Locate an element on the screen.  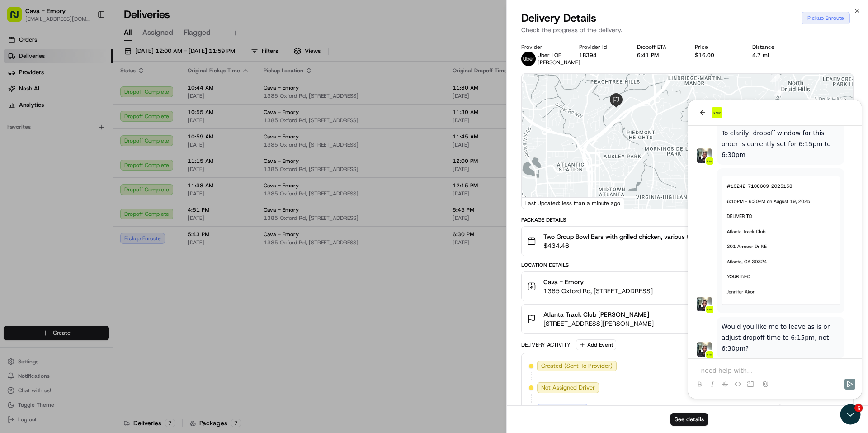
p: Check the progress of the delivery. is located at coordinates (687, 30).